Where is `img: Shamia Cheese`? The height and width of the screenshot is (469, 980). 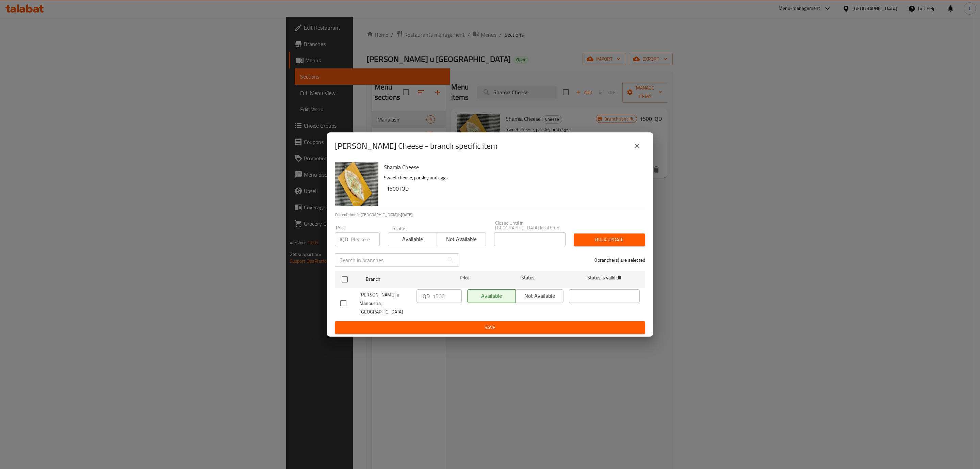
img: Shamia Cheese is located at coordinates (357, 184).